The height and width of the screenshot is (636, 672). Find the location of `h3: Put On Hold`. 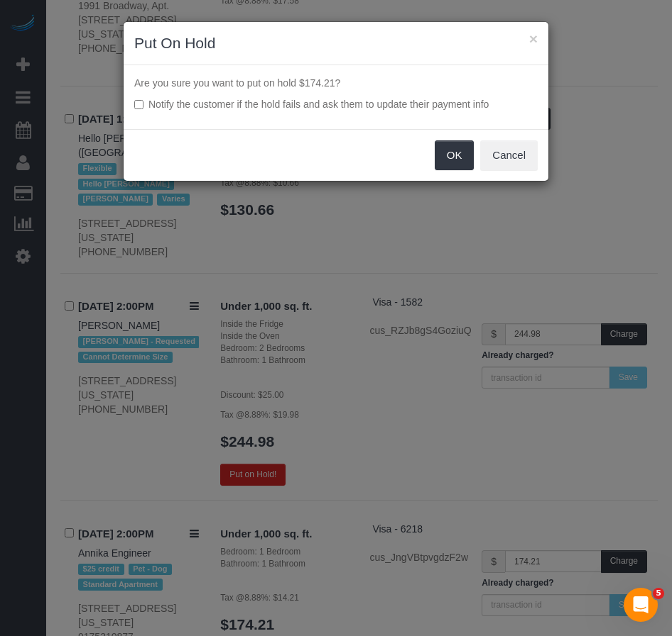

h3: Put On Hold is located at coordinates (336, 43).